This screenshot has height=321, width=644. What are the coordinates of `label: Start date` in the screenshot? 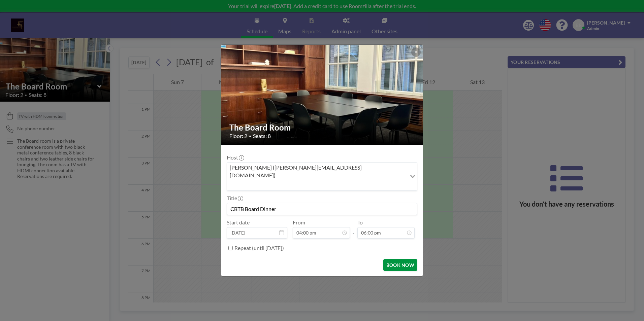 It's located at (238, 222).